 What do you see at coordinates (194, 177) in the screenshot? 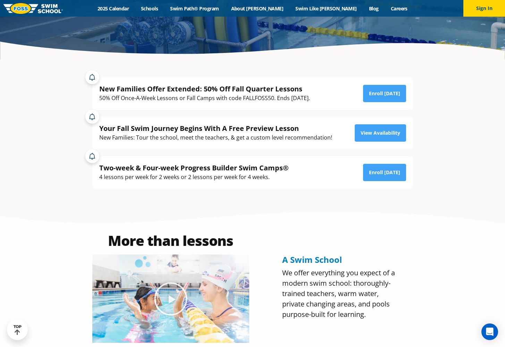
I see `div: 4 lessons per week for 2 weeks or 2 lessons per week for 4 weeks.` at bounding box center [194, 177].